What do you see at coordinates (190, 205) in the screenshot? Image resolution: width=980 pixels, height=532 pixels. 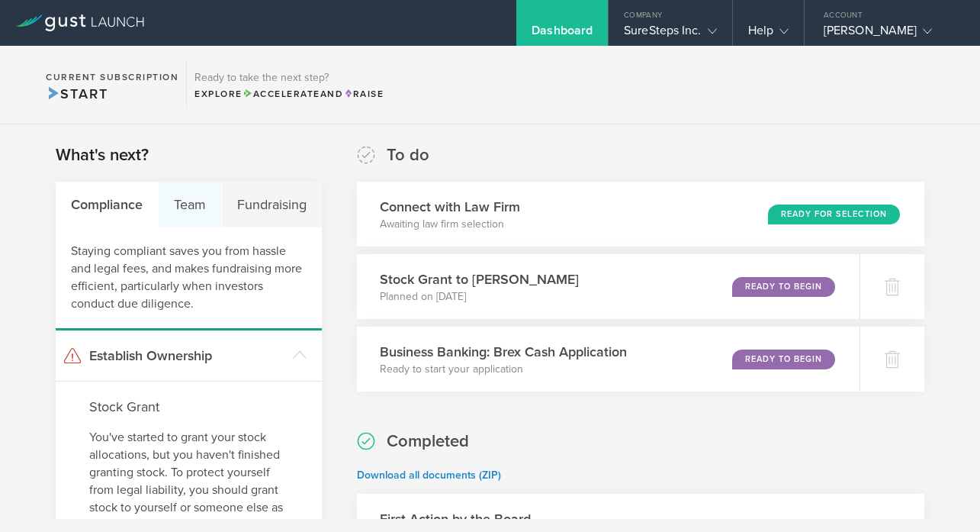 I see `div: Team` at bounding box center [190, 205].